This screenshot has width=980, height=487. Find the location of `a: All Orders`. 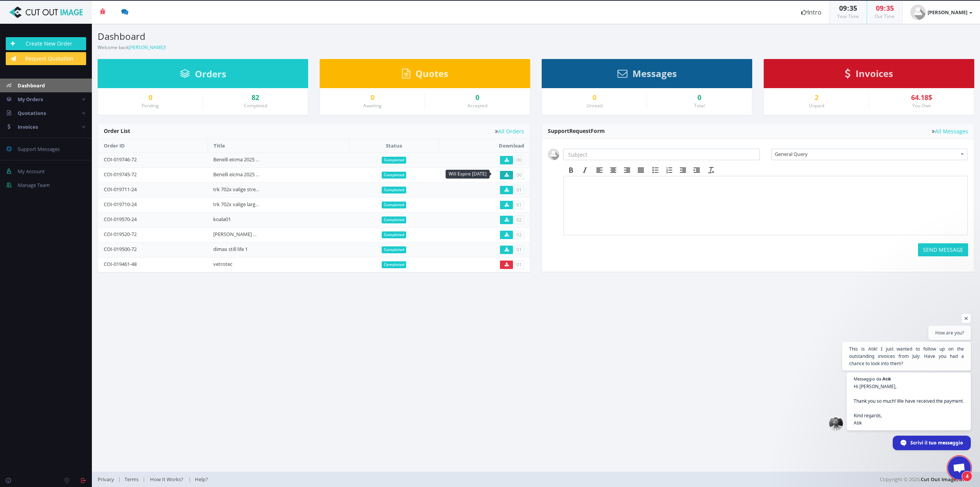

a: All Orders is located at coordinates (510, 131).